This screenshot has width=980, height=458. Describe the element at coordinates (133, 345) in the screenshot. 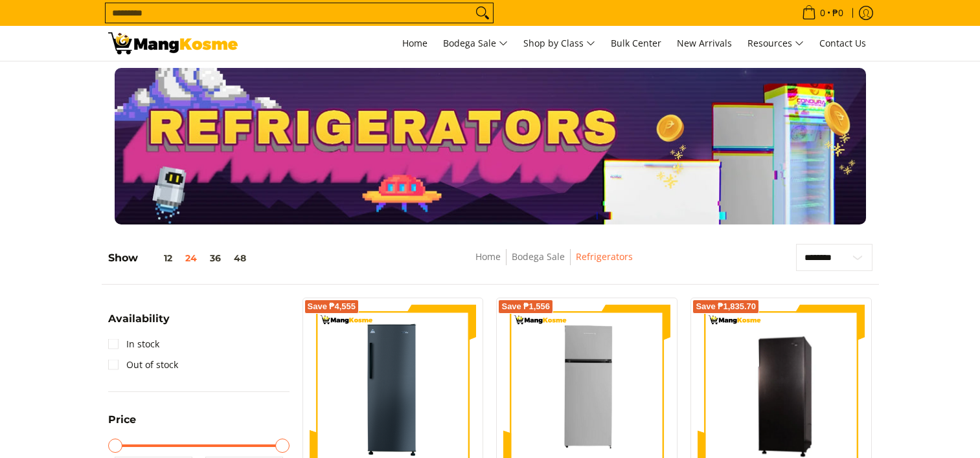

I see `a: In stock` at that location.